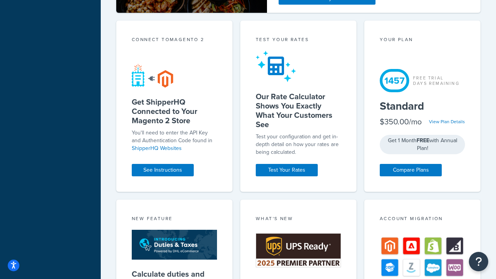 This screenshot has height=279, width=496. Describe the element at coordinates (287, 170) in the screenshot. I see `a: Test Your Rates` at that location.